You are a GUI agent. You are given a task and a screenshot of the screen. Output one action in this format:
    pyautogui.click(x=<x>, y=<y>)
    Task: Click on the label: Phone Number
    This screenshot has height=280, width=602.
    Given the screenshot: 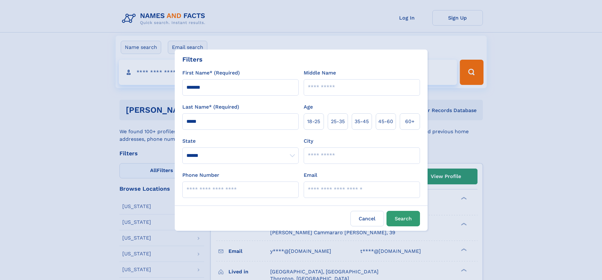 What is the action you would take?
    pyautogui.click(x=201, y=175)
    